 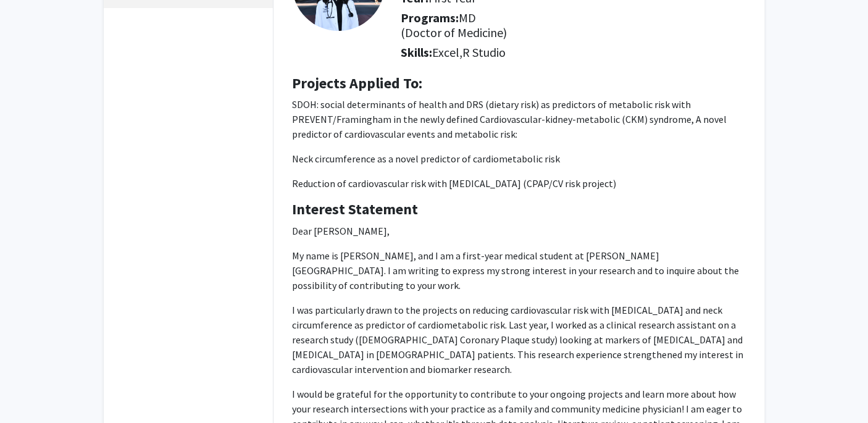 I want to click on b: Interest Statement, so click(x=355, y=209).